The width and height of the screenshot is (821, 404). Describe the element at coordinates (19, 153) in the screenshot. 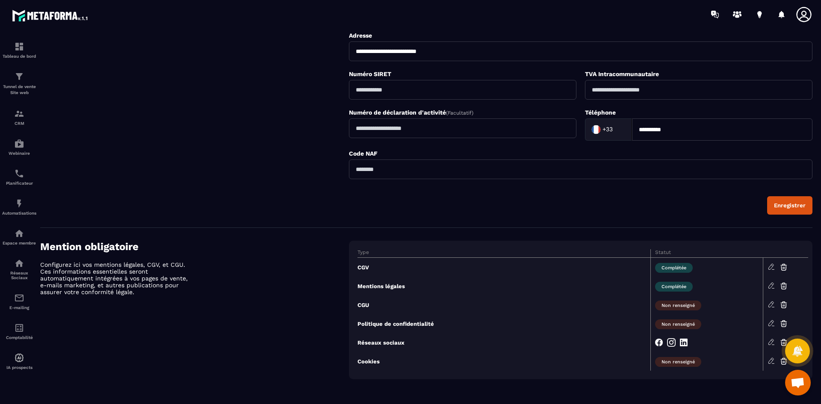

I see `p: Webinaire` at that location.